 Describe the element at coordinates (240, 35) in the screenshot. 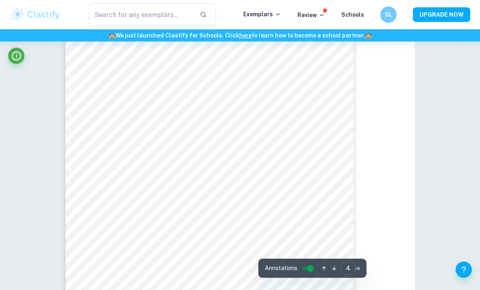

I see `h6: We just launched Clastify for Schools. Click to learn how to become a school partner.` at that location.